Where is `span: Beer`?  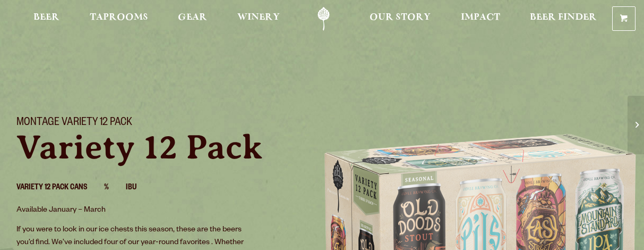
span: Beer is located at coordinates (46, 18).